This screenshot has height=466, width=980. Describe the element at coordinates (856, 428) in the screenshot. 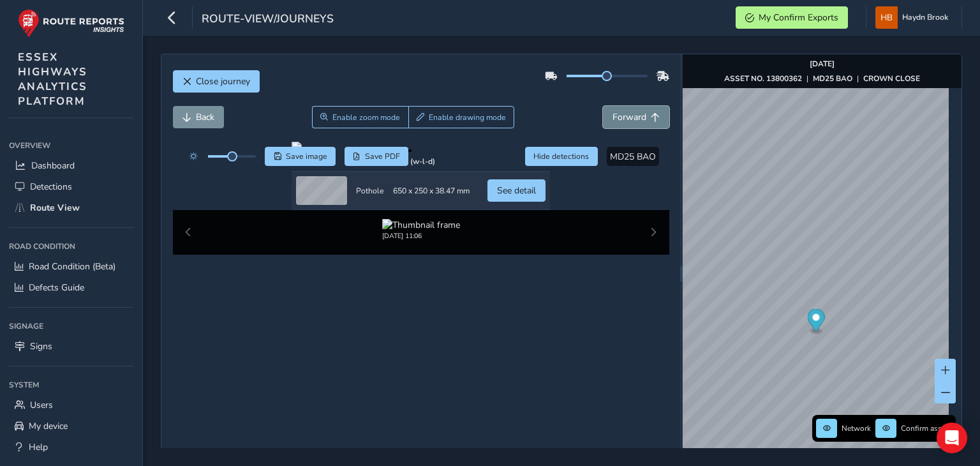

I see `span: Network` at that location.